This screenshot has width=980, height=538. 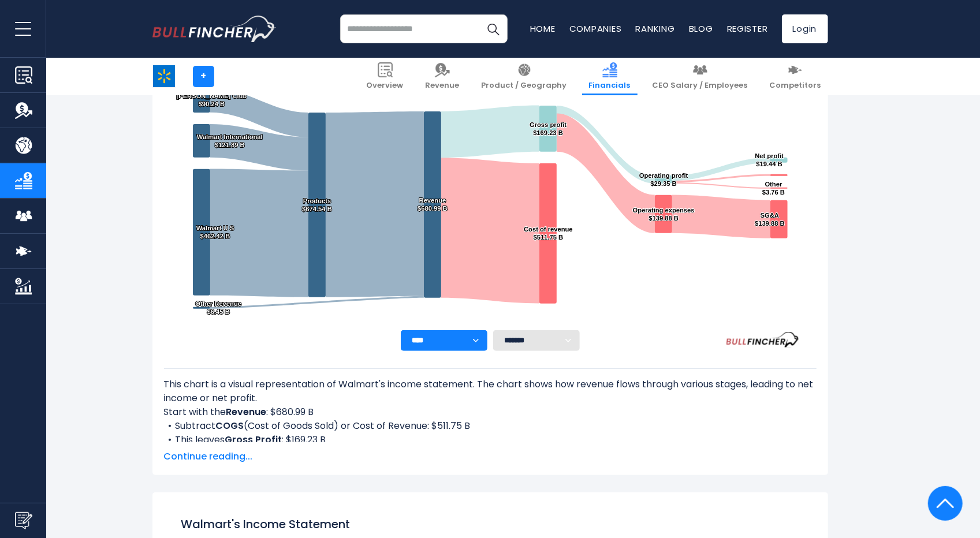 I want to click on span: Competitors, so click(x=795, y=85).